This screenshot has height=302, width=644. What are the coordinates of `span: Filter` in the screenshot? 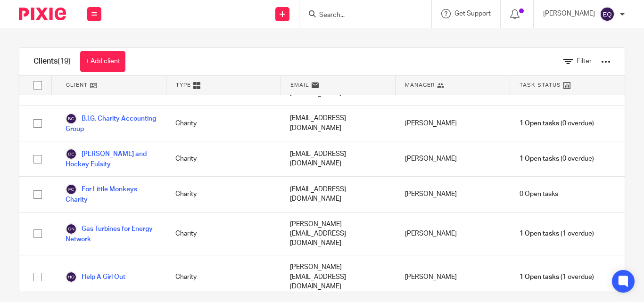 It's located at (584, 61).